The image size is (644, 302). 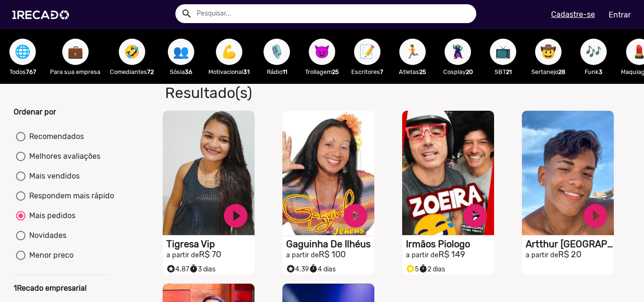 What do you see at coordinates (412, 269) in the screenshot?
I see `span: 5` at bounding box center [412, 269].